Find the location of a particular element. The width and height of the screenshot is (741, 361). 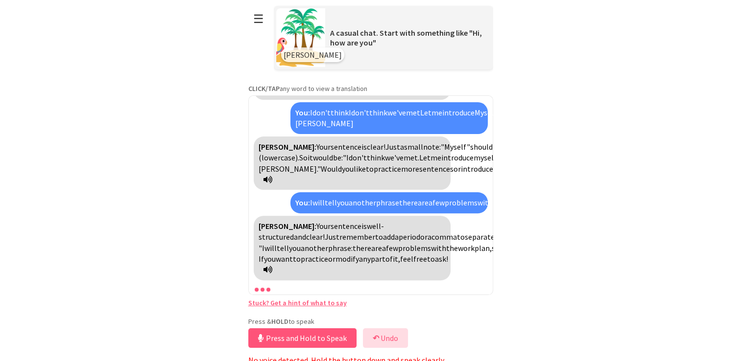

span: so is located at coordinates (495, 248).